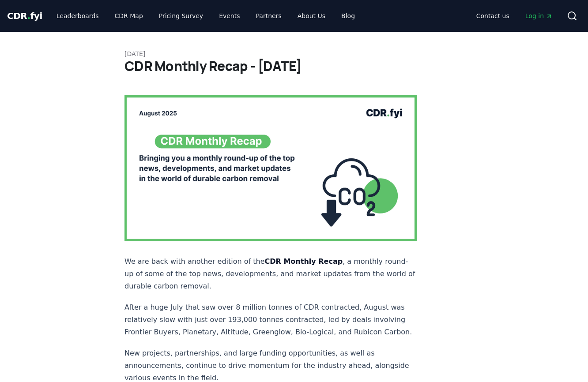  What do you see at coordinates (78, 16) in the screenshot?
I see `a: Leaderboards` at bounding box center [78, 16].